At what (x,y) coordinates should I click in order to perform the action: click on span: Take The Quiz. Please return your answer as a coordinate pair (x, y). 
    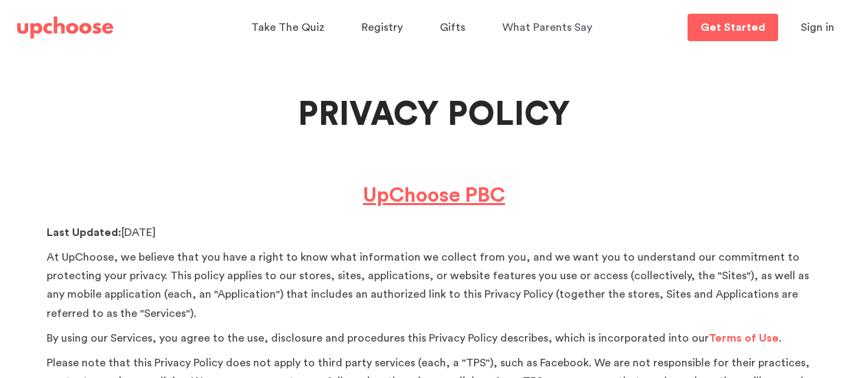
    Looking at the image, I should click on (287, 27).